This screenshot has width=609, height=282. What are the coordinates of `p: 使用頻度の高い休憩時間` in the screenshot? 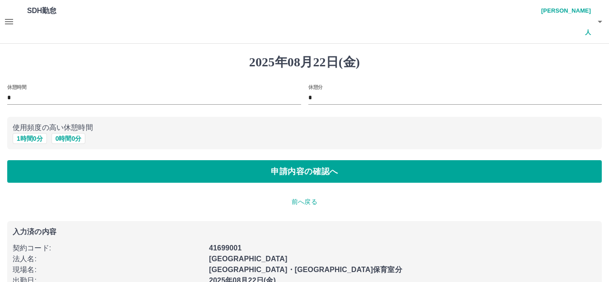 It's located at (304, 128).